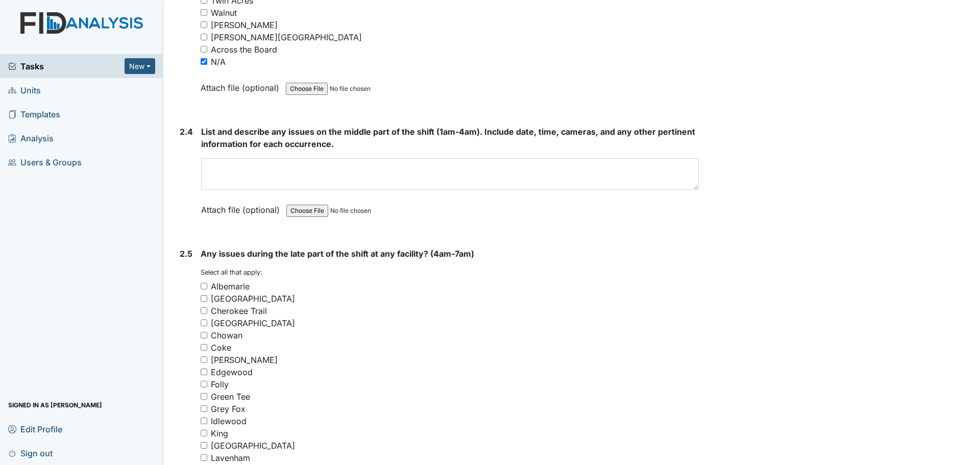 The width and height of the screenshot is (980, 465). I want to click on input: Edgewood, so click(204, 372).